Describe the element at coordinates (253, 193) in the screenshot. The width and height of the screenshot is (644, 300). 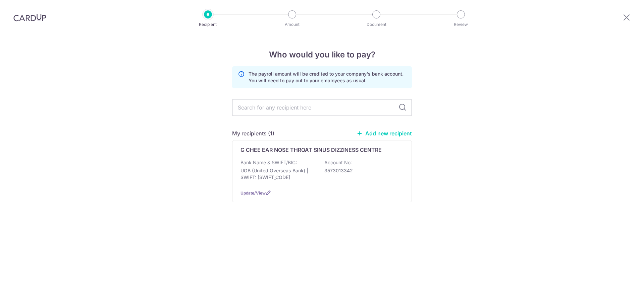
I see `span: Update/View` at that location.